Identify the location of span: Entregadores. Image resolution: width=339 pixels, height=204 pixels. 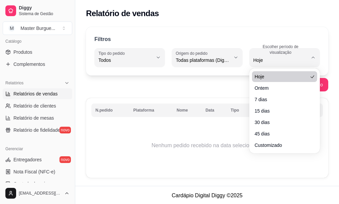
(28, 159).